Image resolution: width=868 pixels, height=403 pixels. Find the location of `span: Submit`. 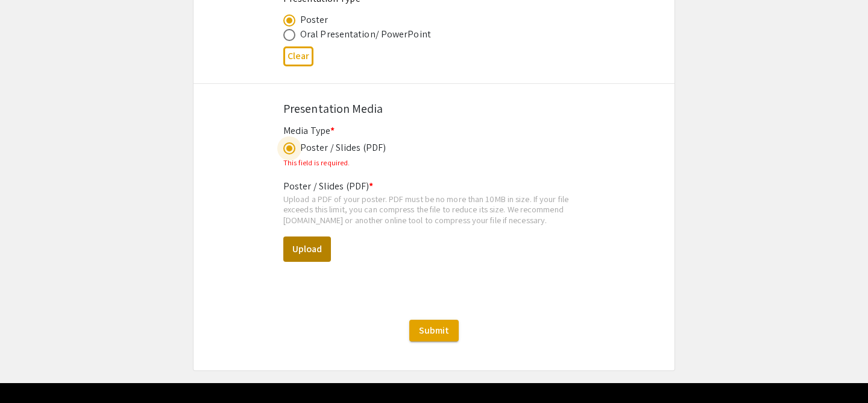

span: Submit is located at coordinates (434, 330).